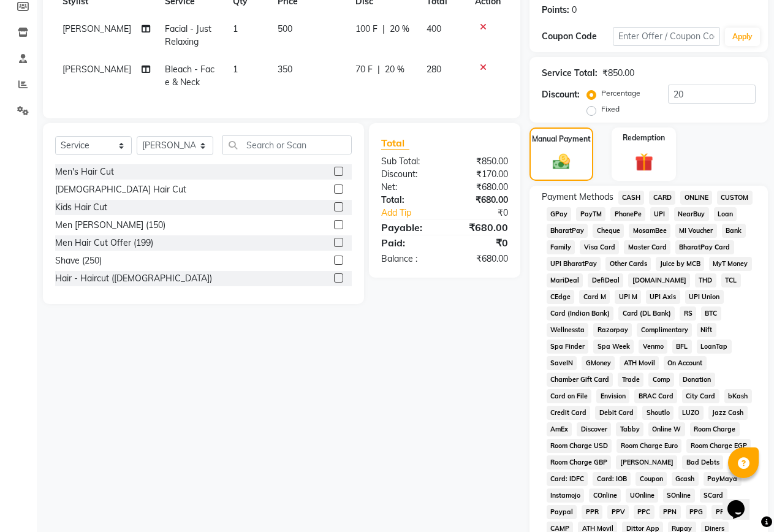  Describe the element at coordinates (697, 197) in the screenshot. I see `span: ONLINE` at that location.